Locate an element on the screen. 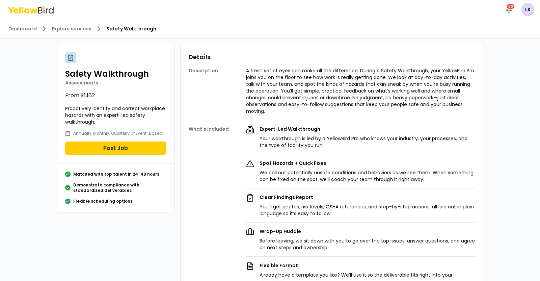 The height and width of the screenshot is (281, 540). nav: breadcrumb is located at coordinates (270, 29).